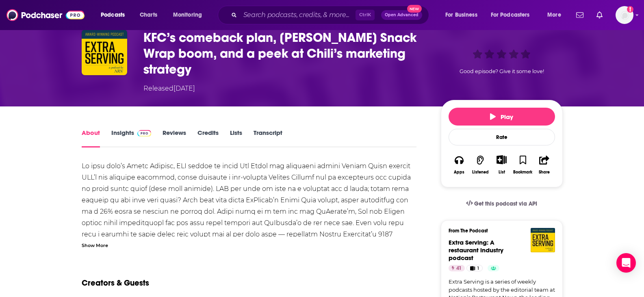 The height and width of the screenshot is (297, 644). What do you see at coordinates (187, 15) in the screenshot?
I see `span: Monitoring` at bounding box center [187, 15].